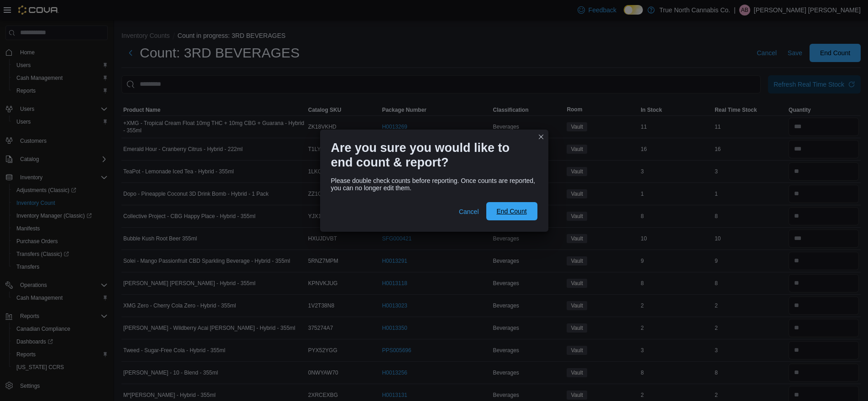 The height and width of the screenshot is (401, 868). I want to click on div: Please double check counts before reporting. Once counts are reported, you can no longer edit them., so click(434, 185).